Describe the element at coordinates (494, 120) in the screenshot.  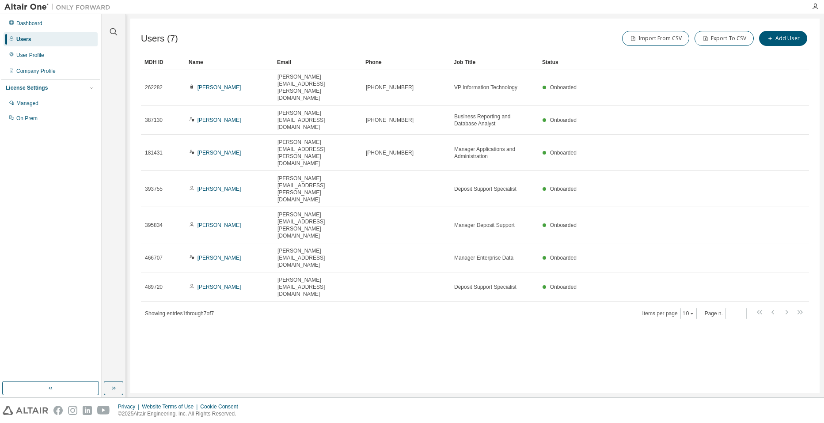
I see `span: Business Reporting and Database Analyst` at that location.